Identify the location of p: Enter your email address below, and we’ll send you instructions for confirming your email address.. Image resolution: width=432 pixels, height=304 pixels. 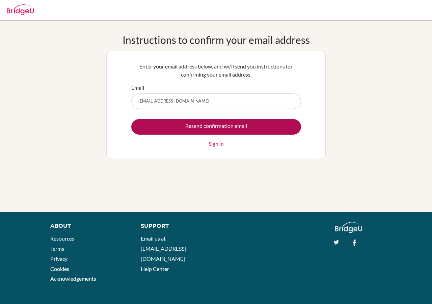
(216, 71).